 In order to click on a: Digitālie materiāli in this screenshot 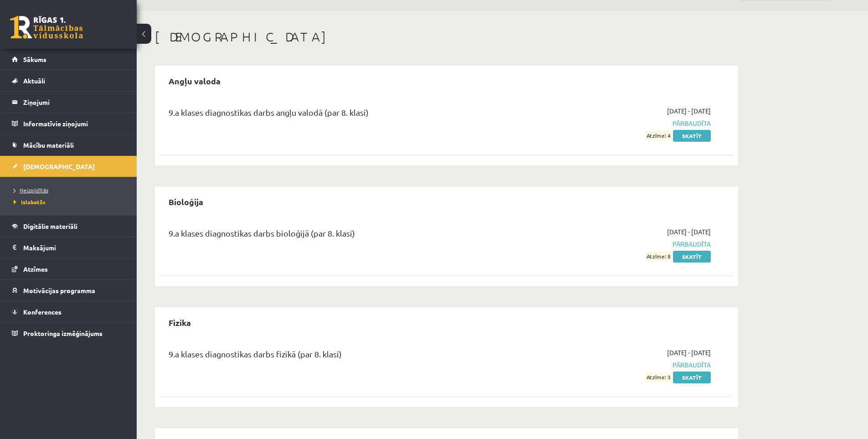, I will do `click(68, 226)`.